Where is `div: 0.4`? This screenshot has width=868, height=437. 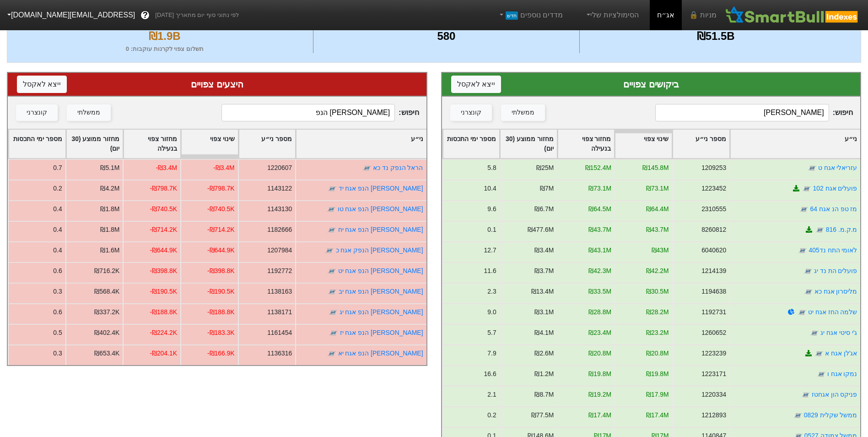 div: 0.4 is located at coordinates (57, 250).